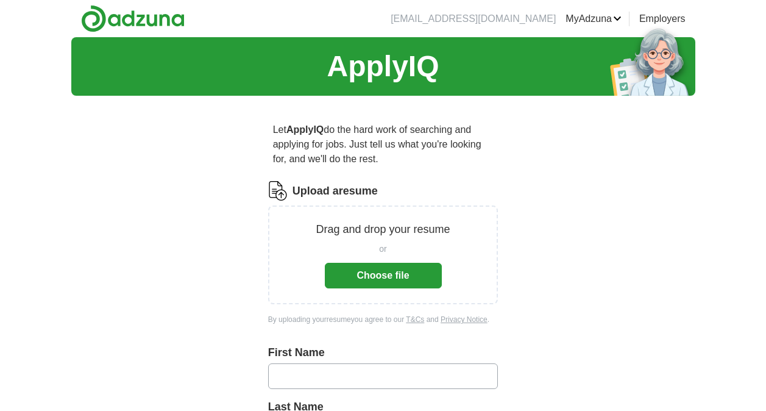  What do you see at coordinates (383, 319) in the screenshot?
I see `div: By uploading your resume you agree to our and .` at bounding box center [383, 319].